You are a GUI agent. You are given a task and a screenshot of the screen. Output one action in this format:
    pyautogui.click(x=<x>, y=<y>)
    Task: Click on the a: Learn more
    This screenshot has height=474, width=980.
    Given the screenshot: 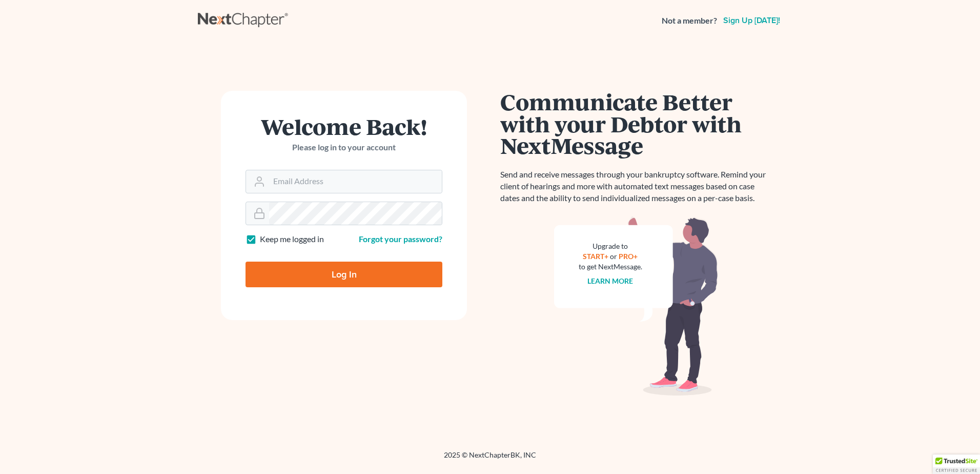 What is the action you would take?
    pyautogui.click(x=610, y=280)
    